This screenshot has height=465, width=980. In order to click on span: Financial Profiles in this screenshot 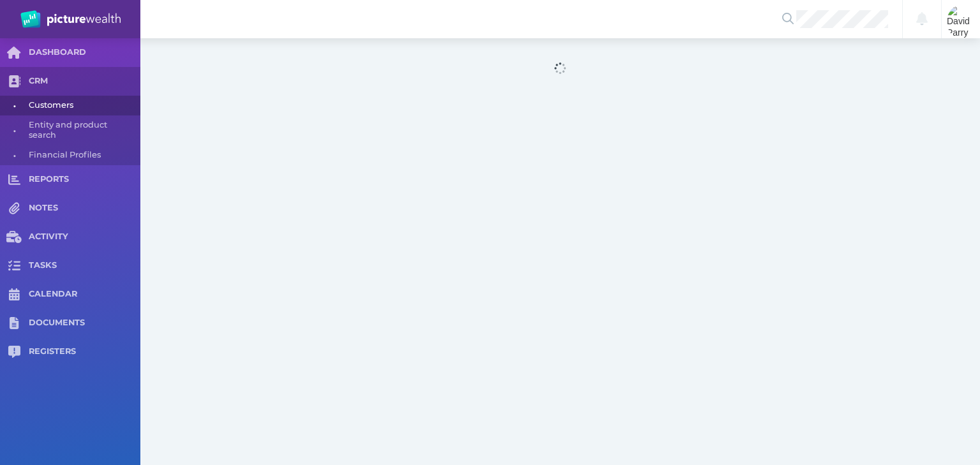, I will do `click(82, 155)`.